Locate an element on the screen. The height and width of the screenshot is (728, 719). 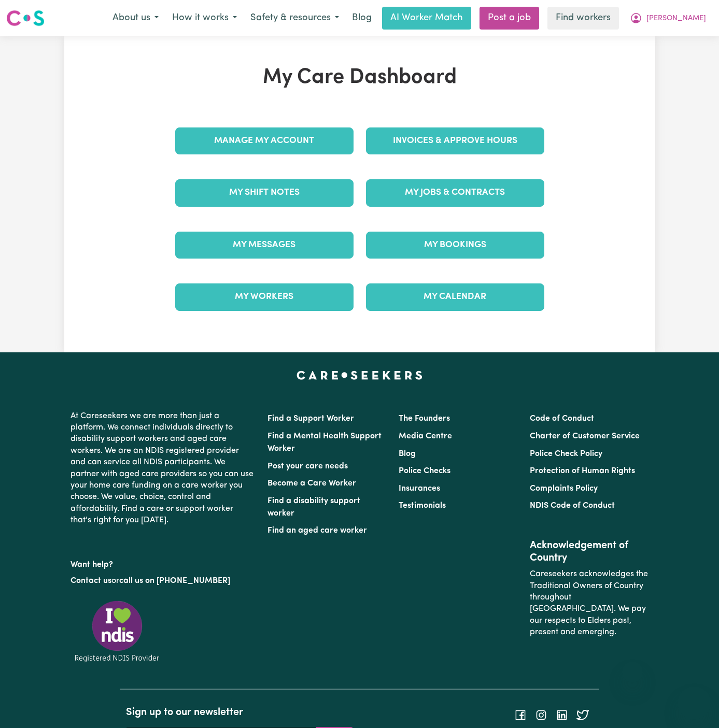
a: Follow Careseekers on Instagram is located at coordinates (541, 715).